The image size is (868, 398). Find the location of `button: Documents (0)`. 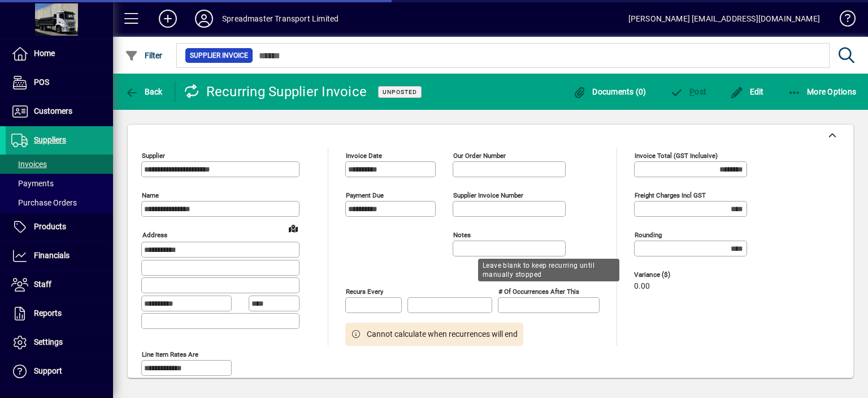

button: Documents (0) is located at coordinates (610, 92).